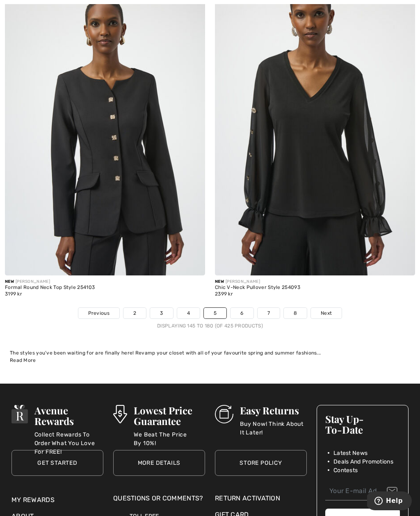  What do you see at coordinates (14, 294) in the screenshot?
I see `span: 3199 kr` at bounding box center [14, 294].